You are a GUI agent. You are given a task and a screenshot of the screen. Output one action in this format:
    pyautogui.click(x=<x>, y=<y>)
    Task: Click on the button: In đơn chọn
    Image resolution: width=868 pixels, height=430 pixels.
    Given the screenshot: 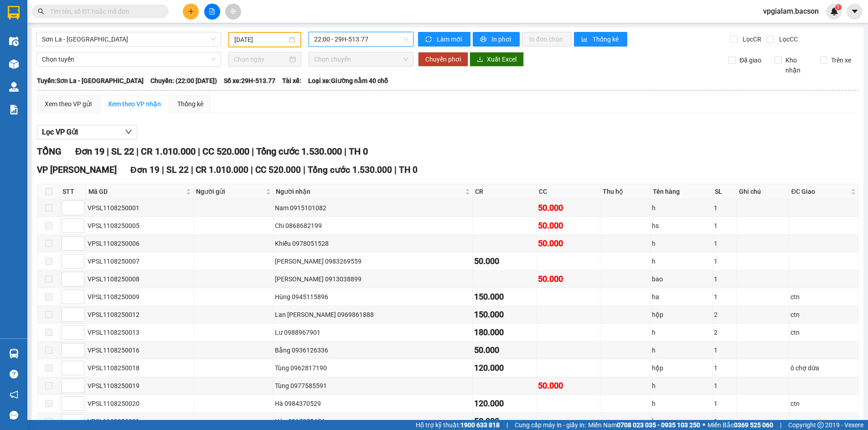 What is the action you would take?
    pyautogui.click(x=547, y=39)
    